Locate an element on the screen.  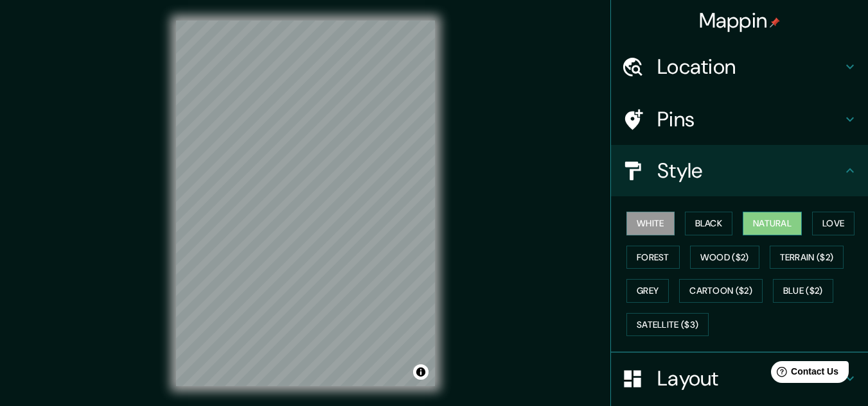
button: Cartoon ($2) is located at coordinates (721, 291).